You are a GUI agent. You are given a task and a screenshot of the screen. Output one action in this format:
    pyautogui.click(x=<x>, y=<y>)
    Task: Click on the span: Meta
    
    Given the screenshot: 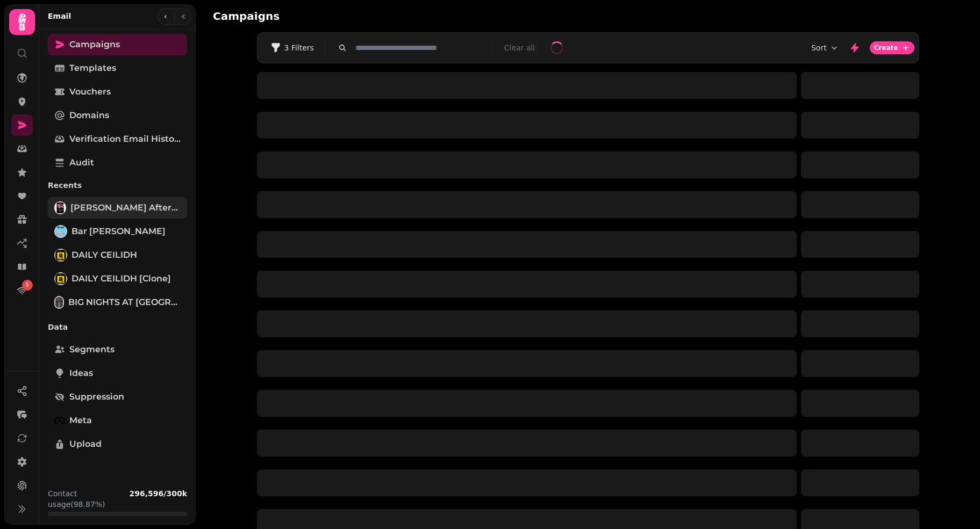 What is the action you would take?
    pyautogui.click(x=80, y=420)
    